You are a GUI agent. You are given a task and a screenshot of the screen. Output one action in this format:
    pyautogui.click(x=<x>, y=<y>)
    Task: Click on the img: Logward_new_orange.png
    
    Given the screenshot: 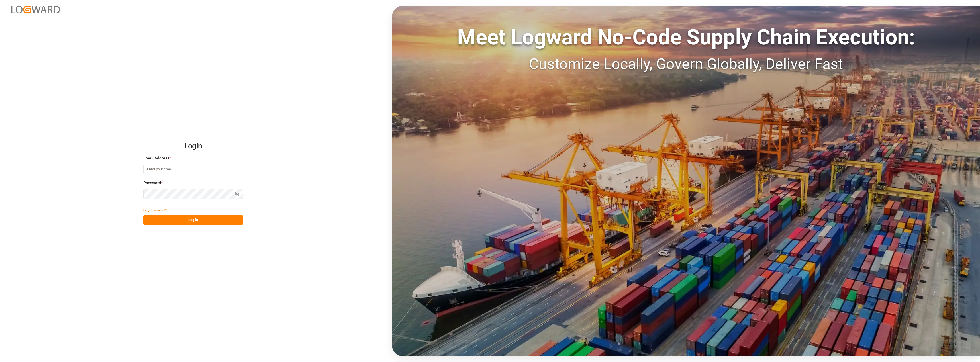 What is the action you would take?
    pyautogui.click(x=35, y=9)
    